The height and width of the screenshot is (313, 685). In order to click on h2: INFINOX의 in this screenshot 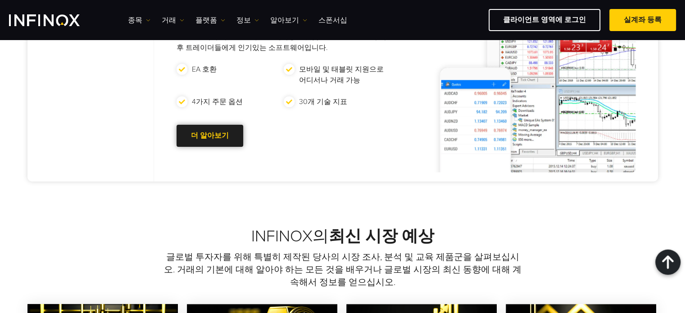, I will do `click(343, 236)`.